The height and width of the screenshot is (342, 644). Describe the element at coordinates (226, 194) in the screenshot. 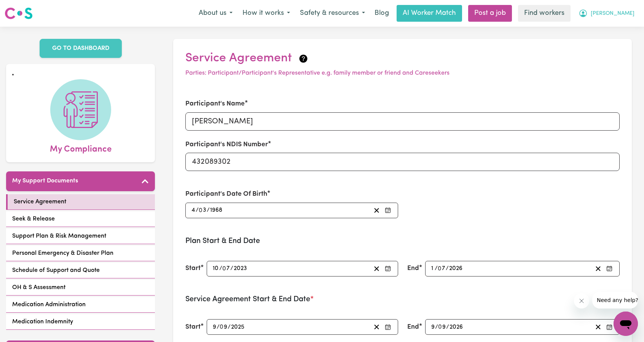

I see `label: Participant's Date Of Birth` at that location.